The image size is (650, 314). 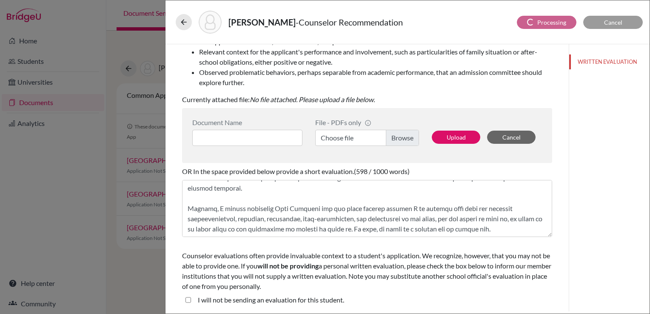 I want to click on button: Cancel, so click(x=512, y=137).